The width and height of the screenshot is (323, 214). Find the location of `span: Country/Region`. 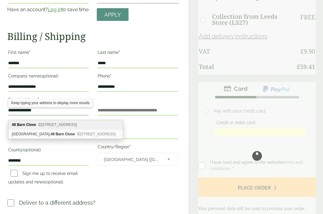

span: Country/Region is located at coordinates (138, 159).